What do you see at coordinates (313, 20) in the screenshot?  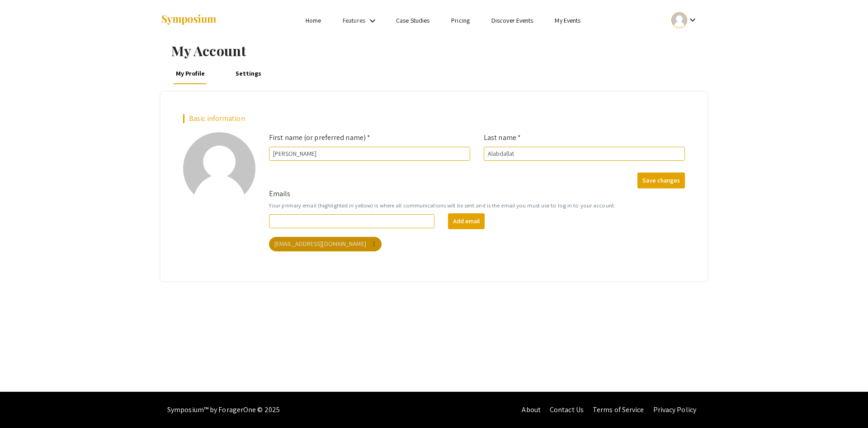 I see `a: Home` at bounding box center [313, 20].